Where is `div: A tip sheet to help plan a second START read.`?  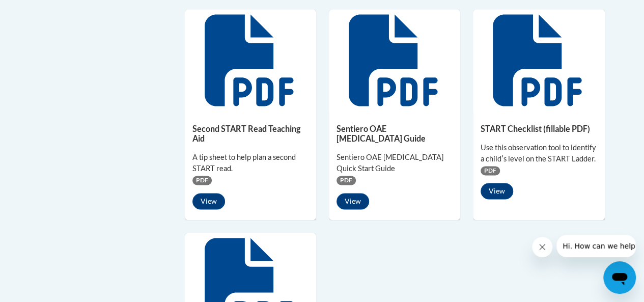 div: A tip sheet to help plan a second START read. is located at coordinates (251, 163).